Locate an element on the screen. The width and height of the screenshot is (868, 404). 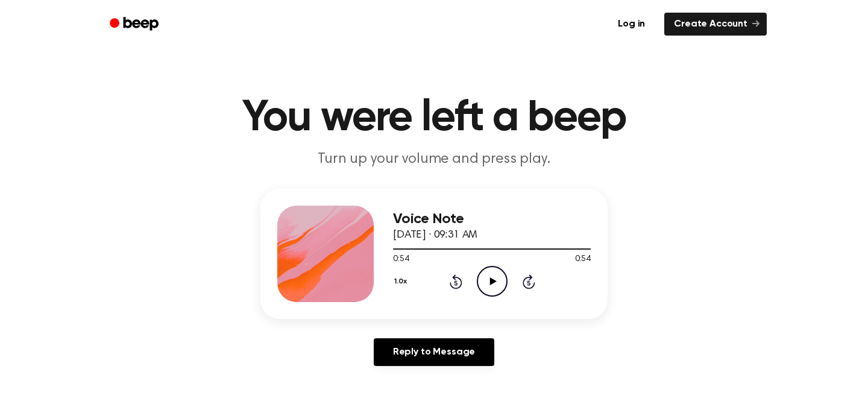
h1: You were left a beep is located at coordinates (434, 118).